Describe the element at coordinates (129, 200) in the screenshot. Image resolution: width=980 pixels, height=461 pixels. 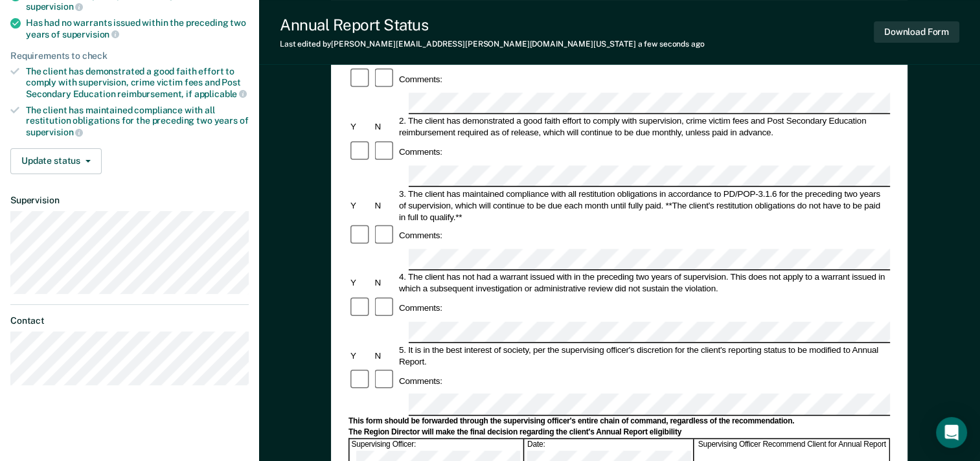
I see `dt: Supervision` at that location.